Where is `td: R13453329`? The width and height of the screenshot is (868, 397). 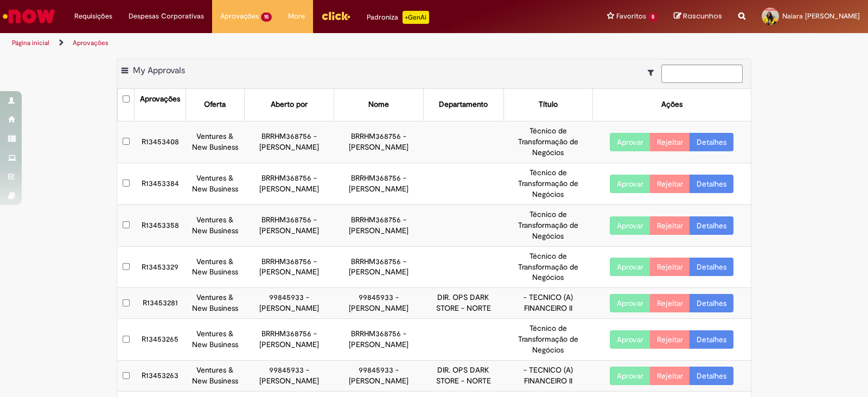 td: R13453329 is located at coordinates (160, 267).